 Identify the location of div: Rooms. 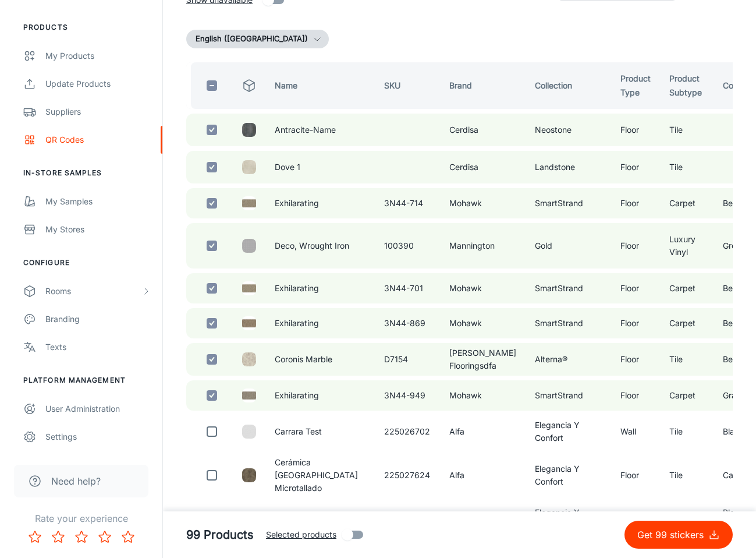
(93, 291).